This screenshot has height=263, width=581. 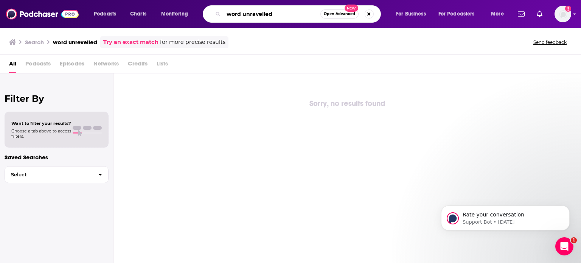 I want to click on span: For Podcasters, so click(x=456, y=14).